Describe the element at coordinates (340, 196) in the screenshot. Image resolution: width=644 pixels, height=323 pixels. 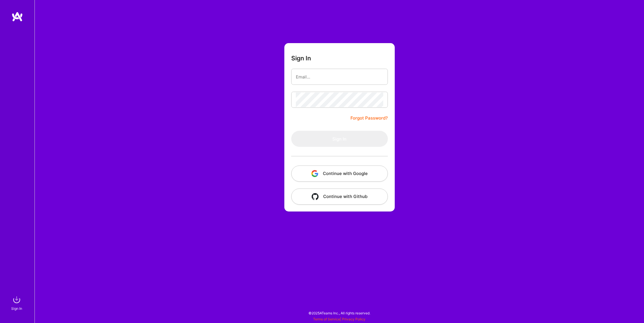
I see `button: Continue with Github` at that location.